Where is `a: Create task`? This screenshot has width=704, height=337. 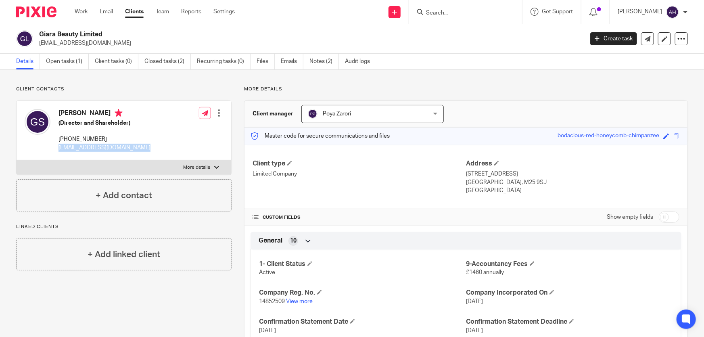 a: Create task is located at coordinates (614, 39).